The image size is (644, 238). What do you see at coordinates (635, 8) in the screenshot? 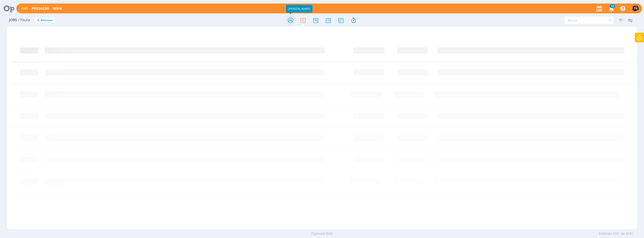
I see `img: B` at bounding box center [635, 8].